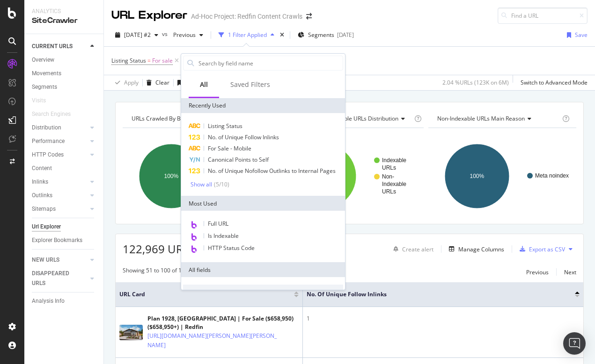 This screenshot has height=364, width=595. Describe the element at coordinates (44, 209) in the screenshot. I see `div: Sitemaps` at that location.